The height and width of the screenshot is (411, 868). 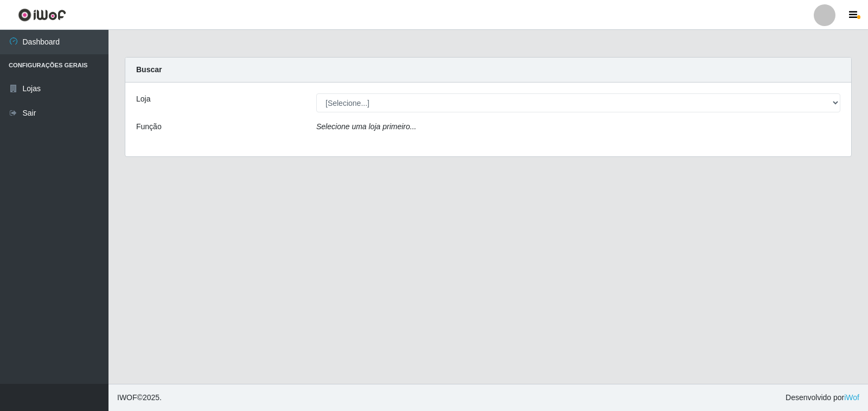 What do you see at coordinates (127, 397) in the screenshot?
I see `span: IWOF` at bounding box center [127, 397].